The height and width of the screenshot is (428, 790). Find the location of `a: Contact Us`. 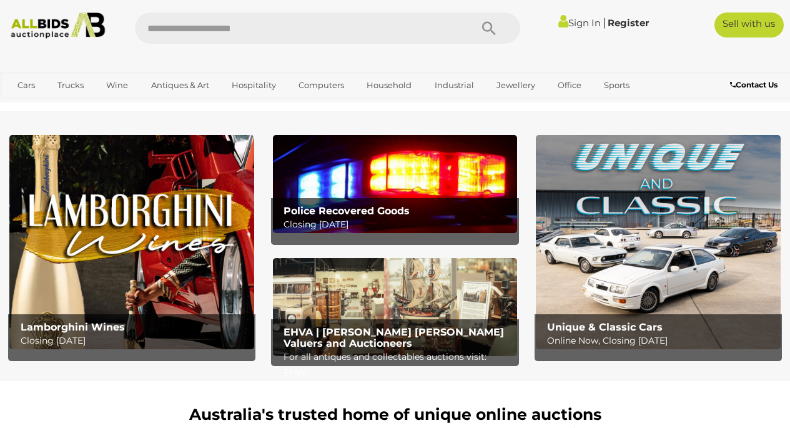

a: Contact Us is located at coordinates (755, 85).